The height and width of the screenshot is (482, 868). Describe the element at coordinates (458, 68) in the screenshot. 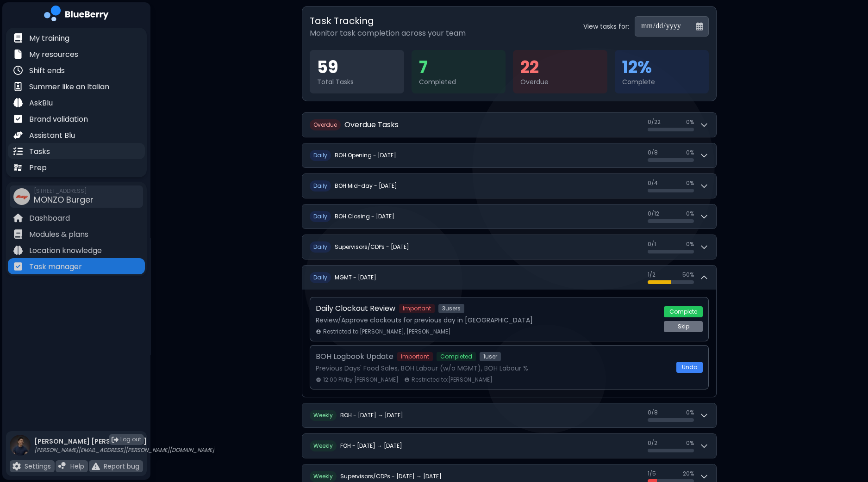

I see `div: 7` at that location.